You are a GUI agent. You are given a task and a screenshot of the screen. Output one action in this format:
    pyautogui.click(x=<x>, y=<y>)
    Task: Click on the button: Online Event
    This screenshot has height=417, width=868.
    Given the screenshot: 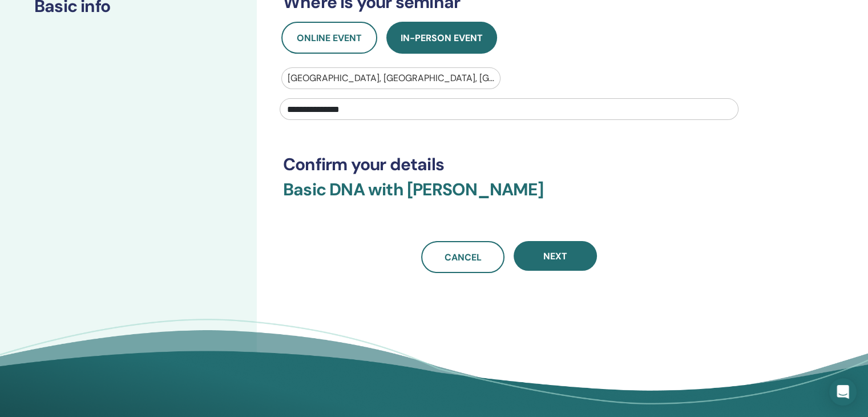 What is the action you would take?
    pyautogui.click(x=329, y=38)
    